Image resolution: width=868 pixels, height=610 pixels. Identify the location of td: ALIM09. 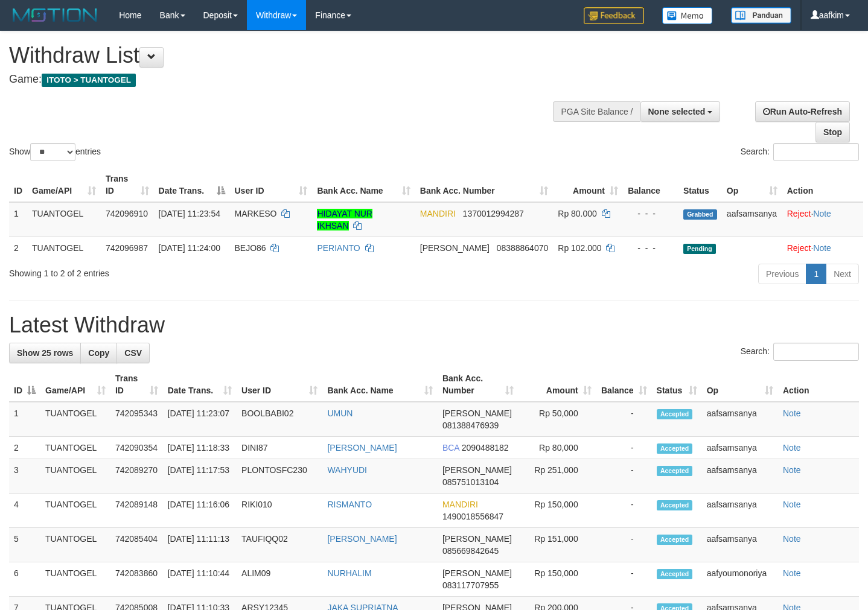
(280, 580).